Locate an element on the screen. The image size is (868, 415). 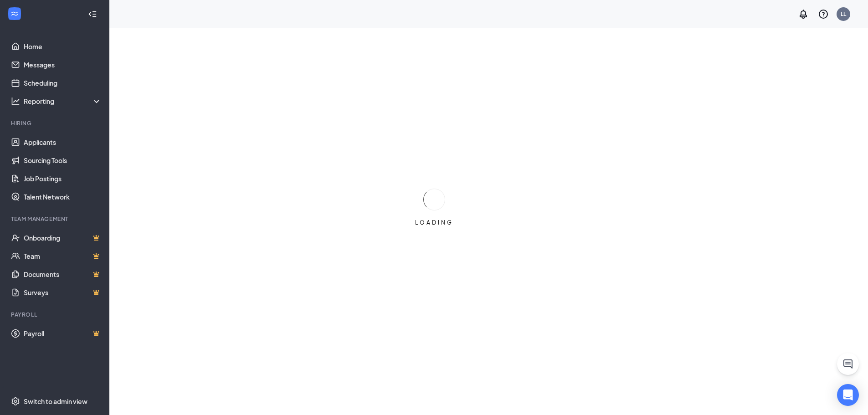
div: LOADING is located at coordinates (434, 223).